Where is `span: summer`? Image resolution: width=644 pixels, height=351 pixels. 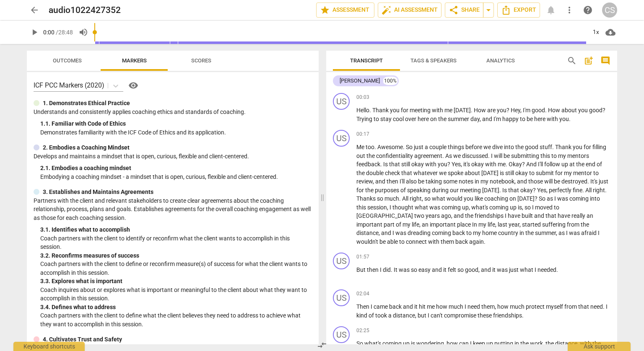 span: summer is located at coordinates (459, 119).